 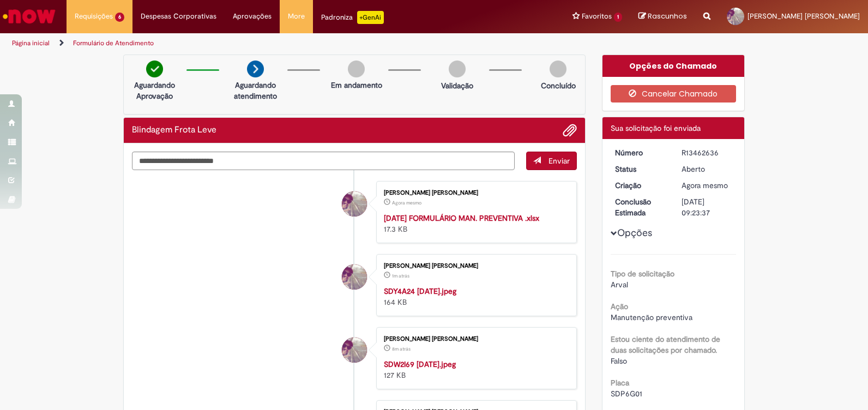 What do you see at coordinates (665, 345) in the screenshot?
I see `b: Estou ciente do atendimento de duas solicitações por chamado.` at bounding box center [665, 345].